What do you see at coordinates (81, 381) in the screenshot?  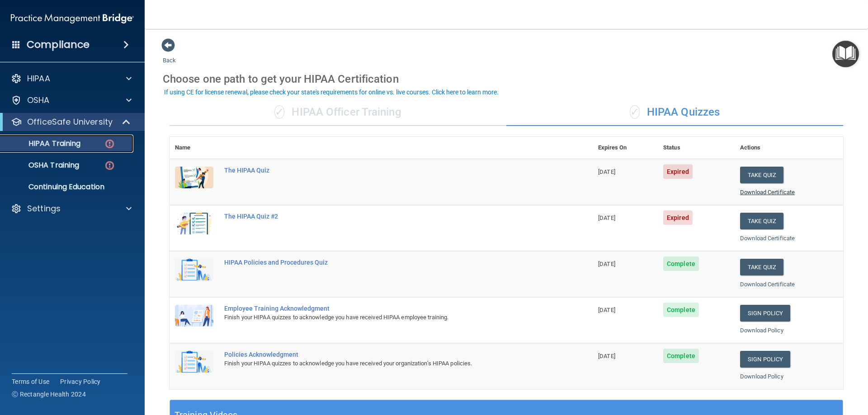 I see `a: Privacy Policy` at bounding box center [81, 381].